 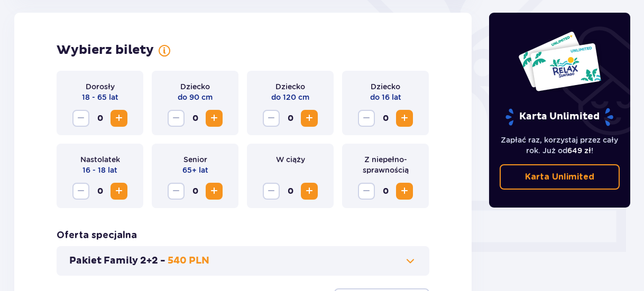 What do you see at coordinates (560, 177) in the screenshot?
I see `a: Karta Unlimited` at bounding box center [560, 177].